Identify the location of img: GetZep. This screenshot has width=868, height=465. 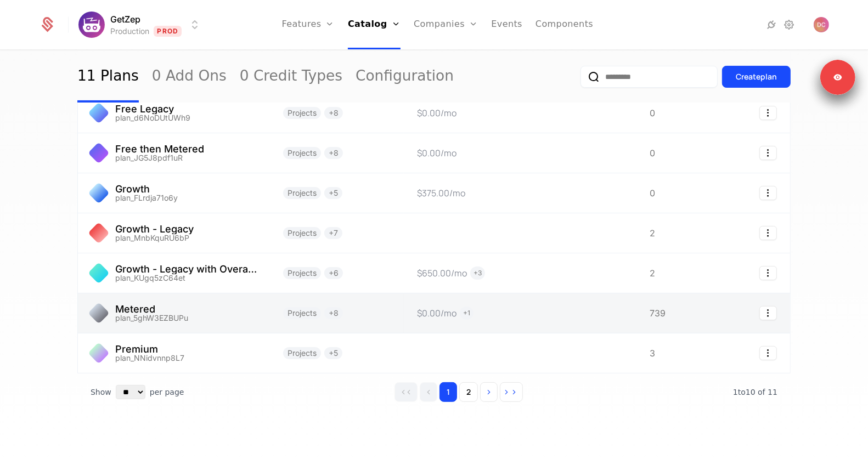
(91, 25).